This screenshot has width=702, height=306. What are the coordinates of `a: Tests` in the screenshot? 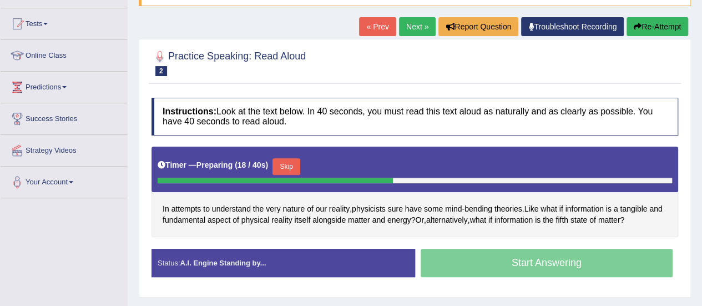 It's located at (64, 22).